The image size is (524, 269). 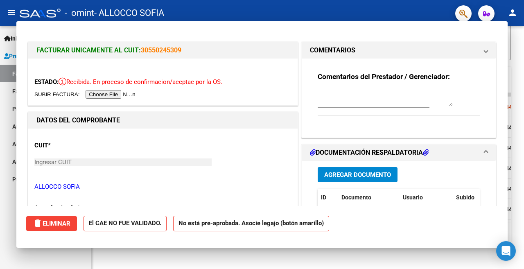 I want to click on strong: El CAE NO FUE VALIDADO., so click(x=125, y=224).